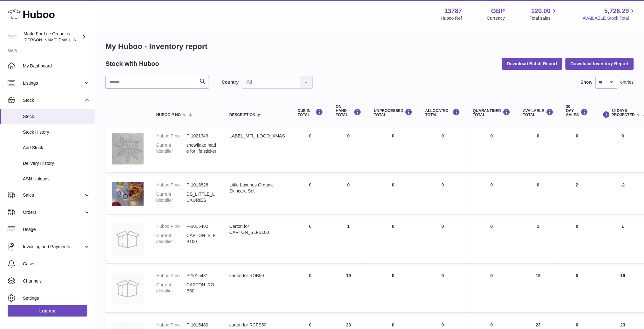  I want to click on div: ALLOCATED Total, so click(443, 113).